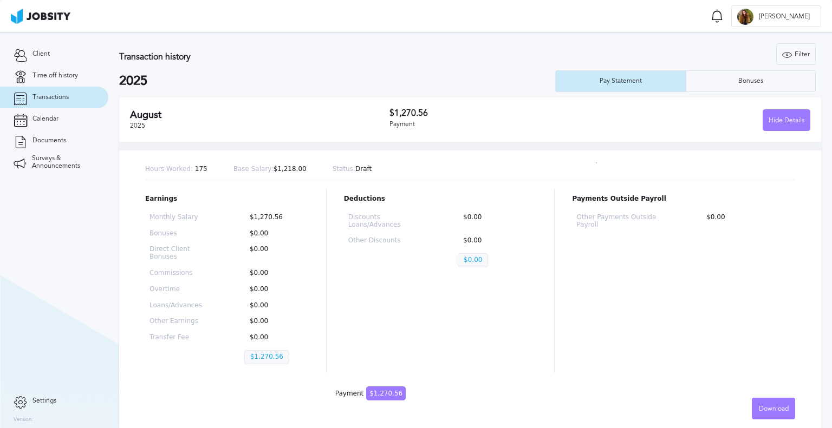 This screenshot has width=832, height=428. I want to click on div: Hide Details, so click(786, 121).